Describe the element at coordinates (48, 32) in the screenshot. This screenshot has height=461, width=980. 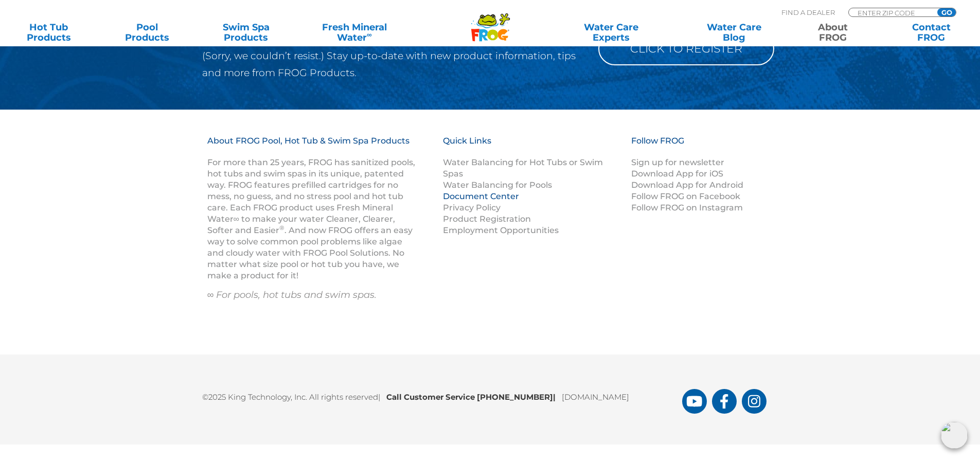
I see `a: Hot TubProducts` at that location.